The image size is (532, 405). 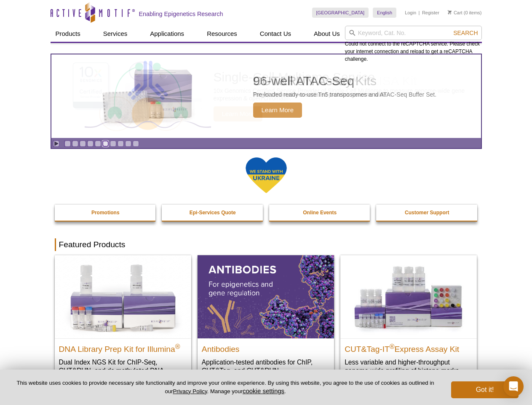 What do you see at coordinates (106, 213) in the screenshot?
I see `a: Promotions` at bounding box center [106, 213].